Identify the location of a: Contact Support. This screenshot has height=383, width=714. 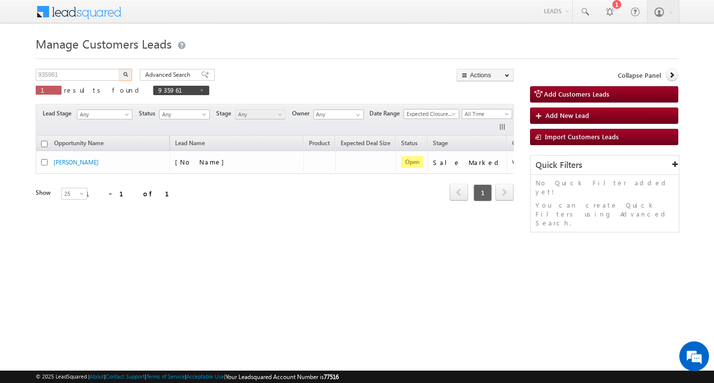
(125, 376).